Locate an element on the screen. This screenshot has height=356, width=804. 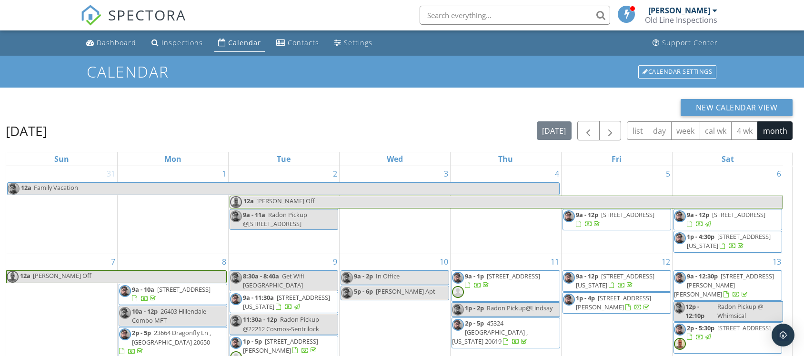
td: Go to August 31, 2025 is located at coordinates (61, 210).